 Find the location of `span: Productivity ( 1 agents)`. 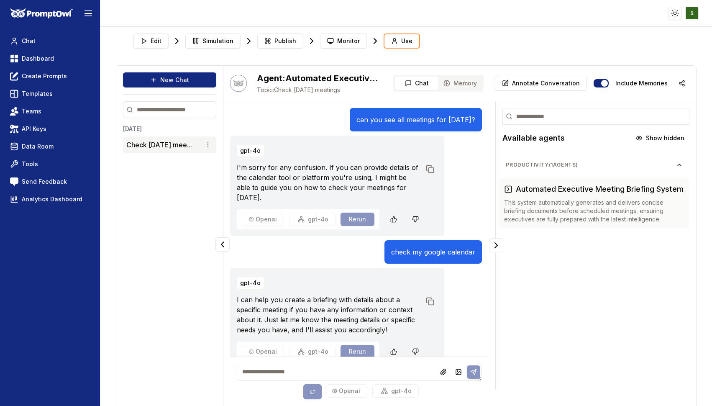

span: Productivity ( 1 agents) is located at coordinates (591, 165).